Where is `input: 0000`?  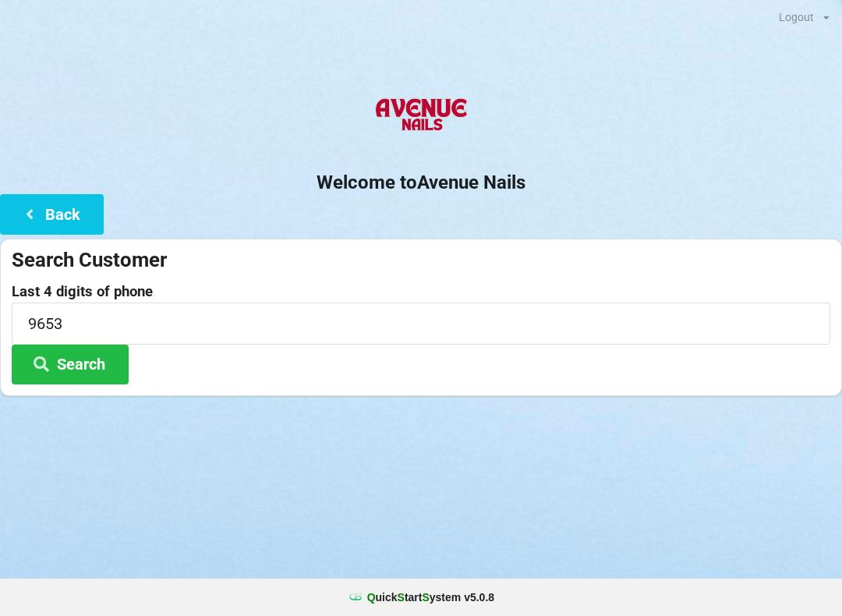
input: 0000 is located at coordinates (421, 323).